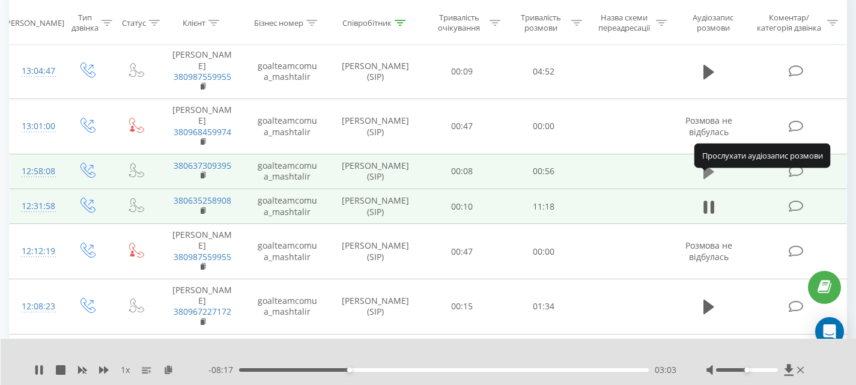 The width and height of the screenshot is (856, 385). I want to click on div: Тип дзвінка, so click(85, 23).